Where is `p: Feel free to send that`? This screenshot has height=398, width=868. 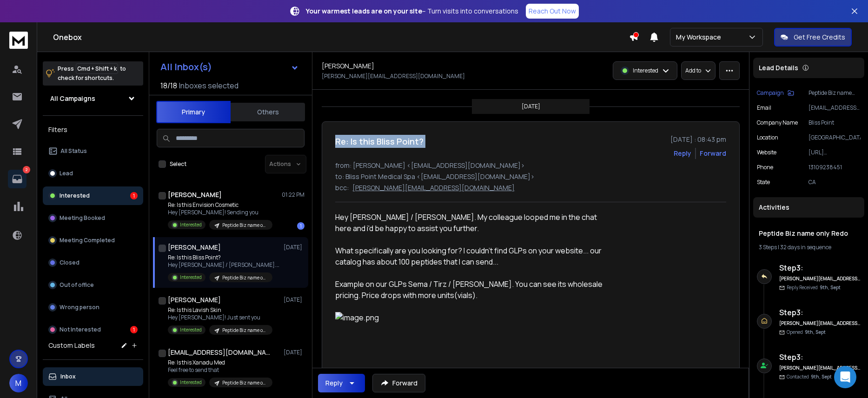
p: Feel free to send that is located at coordinates (220, 370).